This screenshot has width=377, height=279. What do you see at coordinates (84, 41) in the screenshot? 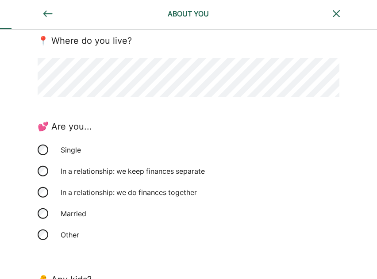
I see `div: 📍 Where do you live?` at bounding box center [84, 41].